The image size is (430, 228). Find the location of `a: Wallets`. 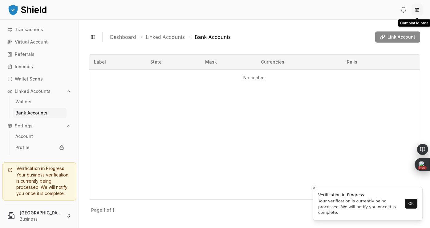

a: Wallets is located at coordinates (40, 102).